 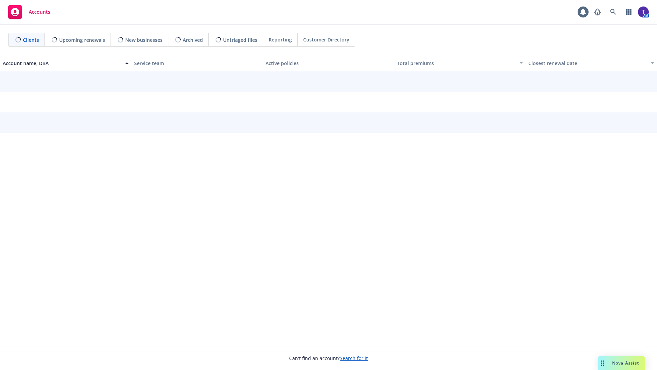 What do you see at coordinates (144, 40) in the screenshot?
I see `span: New businesses` at bounding box center [144, 40].